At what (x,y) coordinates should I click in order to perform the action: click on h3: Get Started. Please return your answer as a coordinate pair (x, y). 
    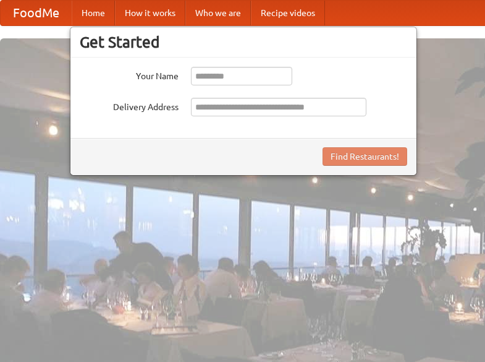
    Looking at the image, I should click on (243, 42).